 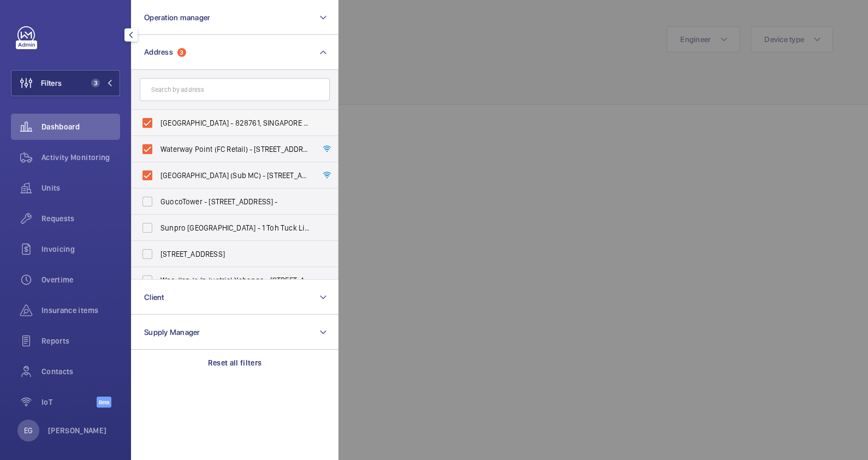 What do you see at coordinates (81, 310) in the screenshot?
I see `span: Insurance items` at bounding box center [81, 310].